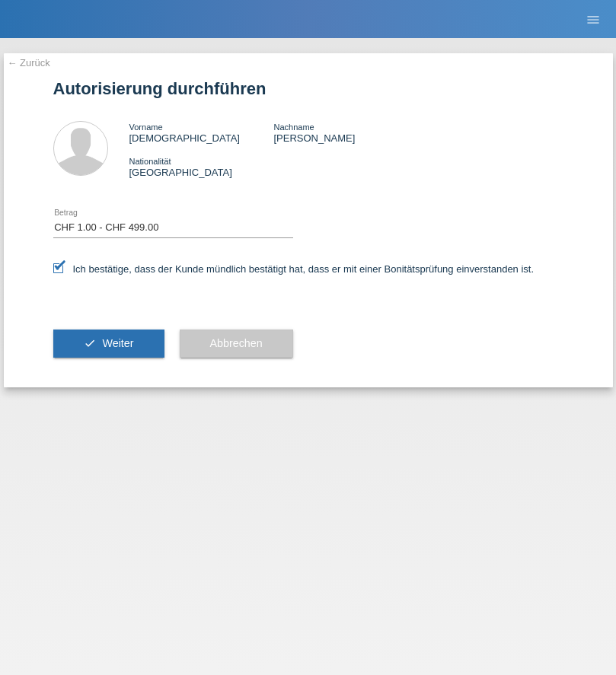 This screenshot has height=675, width=616. What do you see at coordinates (29, 63) in the screenshot?
I see `a: ← Zurück` at bounding box center [29, 63].